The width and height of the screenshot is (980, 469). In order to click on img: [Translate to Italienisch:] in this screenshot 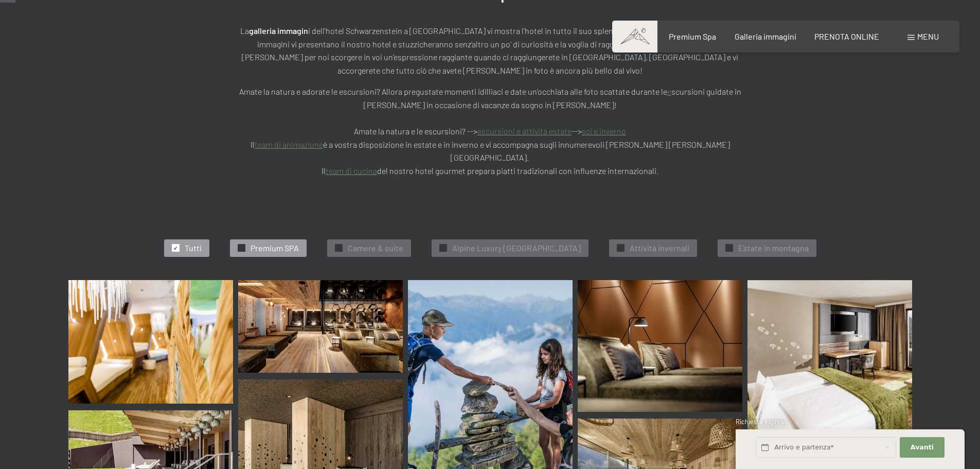, I will do `click(321, 327)`.